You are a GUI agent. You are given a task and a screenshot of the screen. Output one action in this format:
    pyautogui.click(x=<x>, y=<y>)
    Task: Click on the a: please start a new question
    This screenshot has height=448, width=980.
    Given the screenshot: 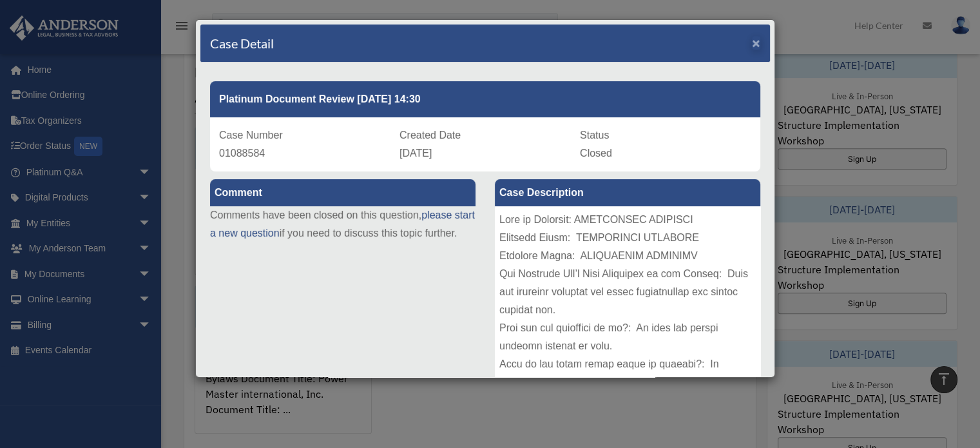 What is the action you would take?
    pyautogui.click(x=342, y=224)
    